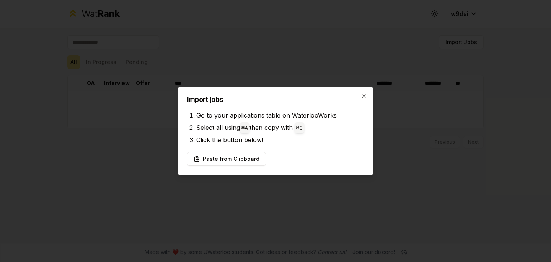 This screenshot has height=262, width=551. I want to click on code: ⌘ C, so click(299, 128).